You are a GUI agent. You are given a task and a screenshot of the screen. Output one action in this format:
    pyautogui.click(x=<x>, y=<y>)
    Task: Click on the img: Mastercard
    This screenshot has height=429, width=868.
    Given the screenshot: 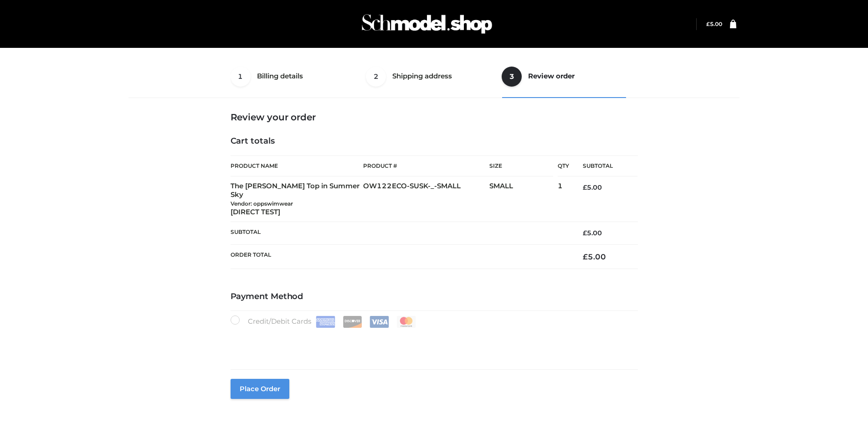 What is the action you would take?
    pyautogui.click(x=406, y=322)
    